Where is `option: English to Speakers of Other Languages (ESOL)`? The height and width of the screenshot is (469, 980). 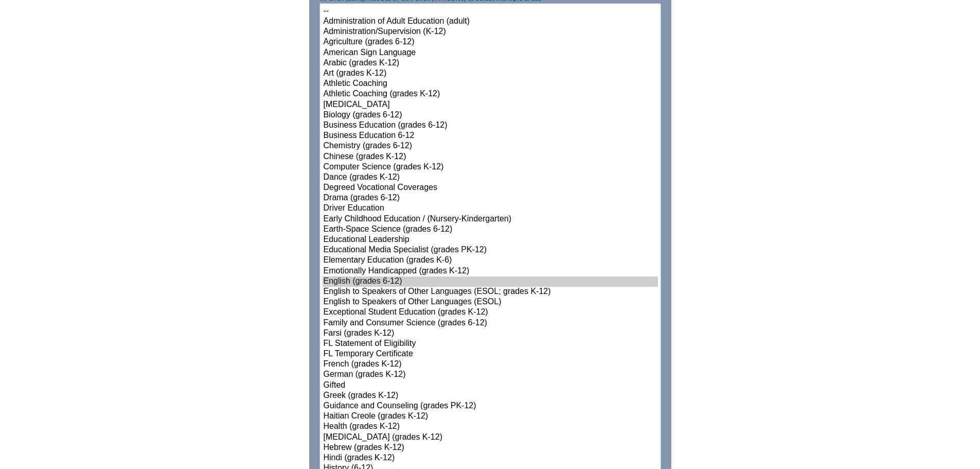
option: English to Speakers of Other Languages (ESOL) is located at coordinates (490, 303).